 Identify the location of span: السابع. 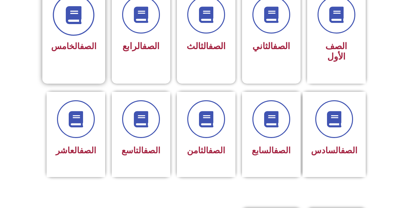
(271, 151).